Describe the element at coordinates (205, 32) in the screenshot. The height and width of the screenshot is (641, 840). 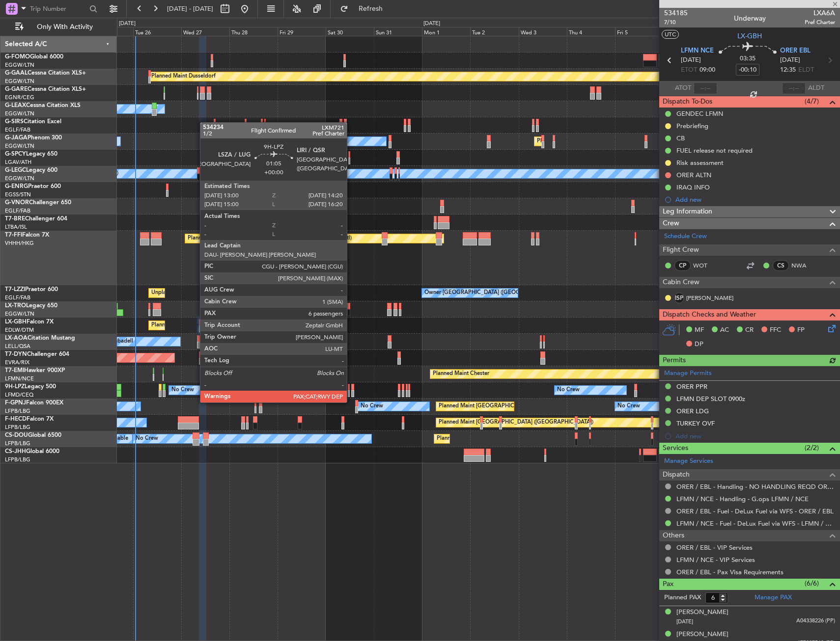
I see `div: Wed 27` at that location.